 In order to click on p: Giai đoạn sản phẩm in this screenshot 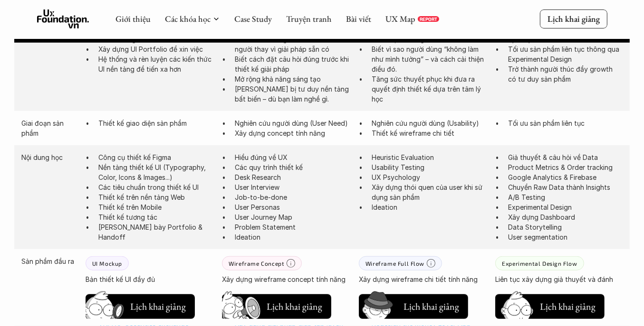, I will do `click(48, 128)`.